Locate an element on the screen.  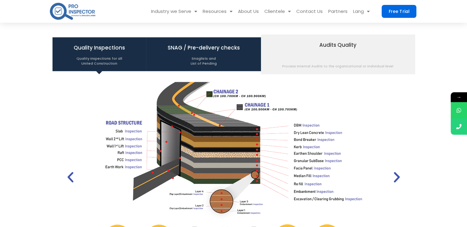
span: Quality inspections for all United Construction is located at coordinates (99, 59).